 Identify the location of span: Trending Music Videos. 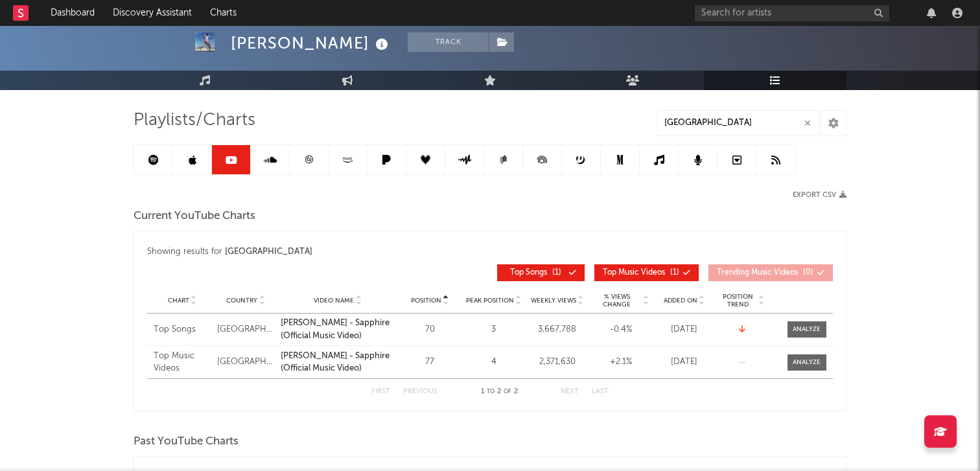
(757, 273).